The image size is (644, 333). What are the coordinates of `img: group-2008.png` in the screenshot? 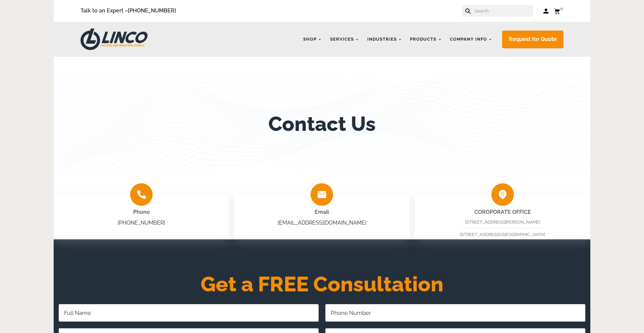 It's located at (322, 194).